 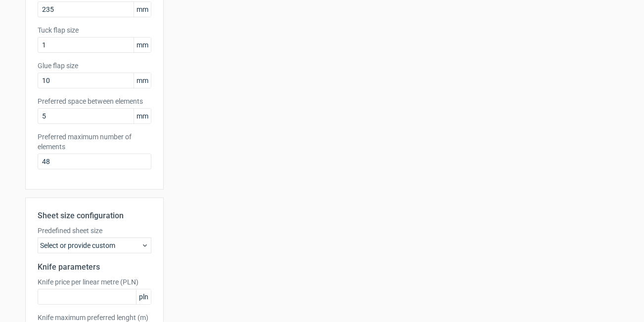 What do you see at coordinates (95, 101) in the screenshot?
I see `label: Preferred space between elements` at bounding box center [95, 101].